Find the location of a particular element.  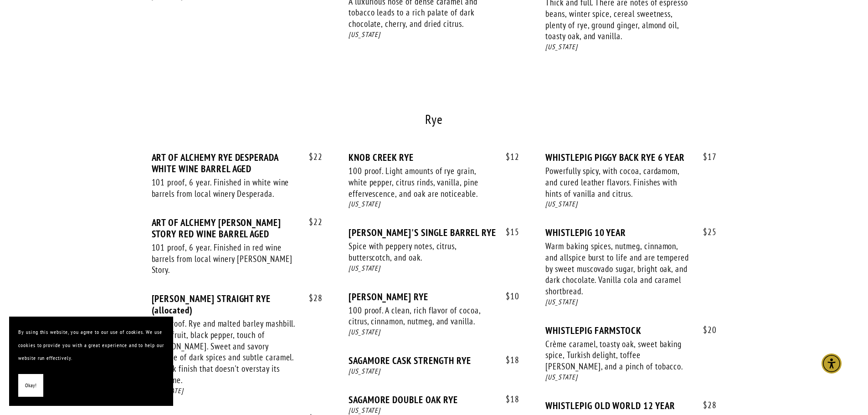

div: Spice with peppery notes, citrus, butterscotch, and oak. is located at coordinates (421, 251).